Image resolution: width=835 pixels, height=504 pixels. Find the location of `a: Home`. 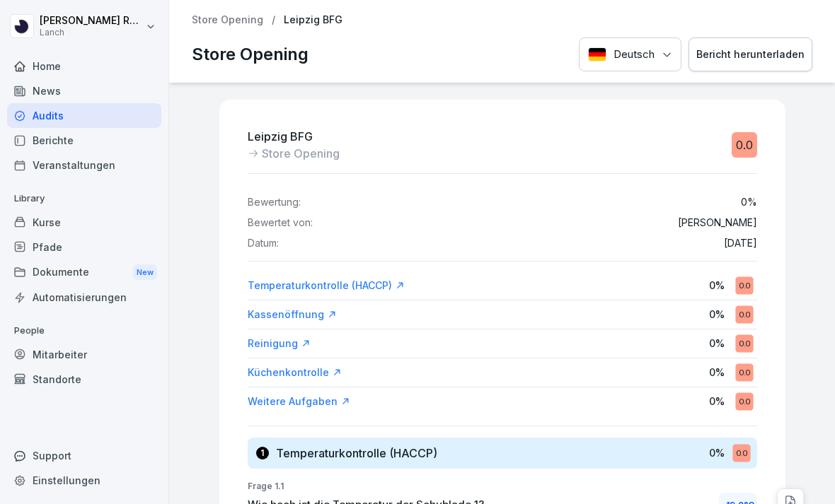

a: Home is located at coordinates (84, 66).